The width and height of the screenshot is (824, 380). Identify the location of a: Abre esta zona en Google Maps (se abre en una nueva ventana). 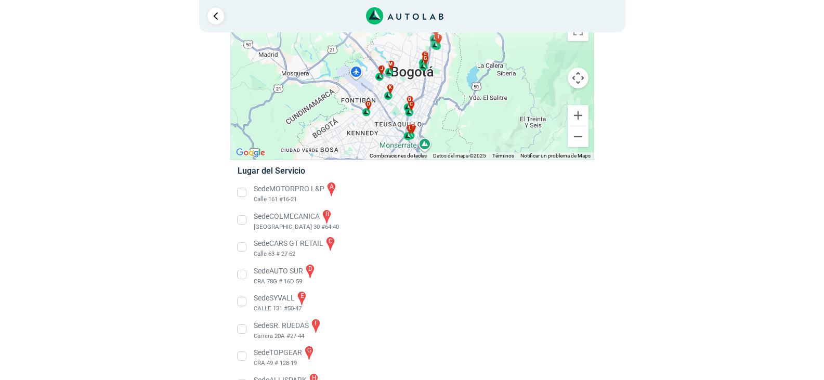
(250, 153).